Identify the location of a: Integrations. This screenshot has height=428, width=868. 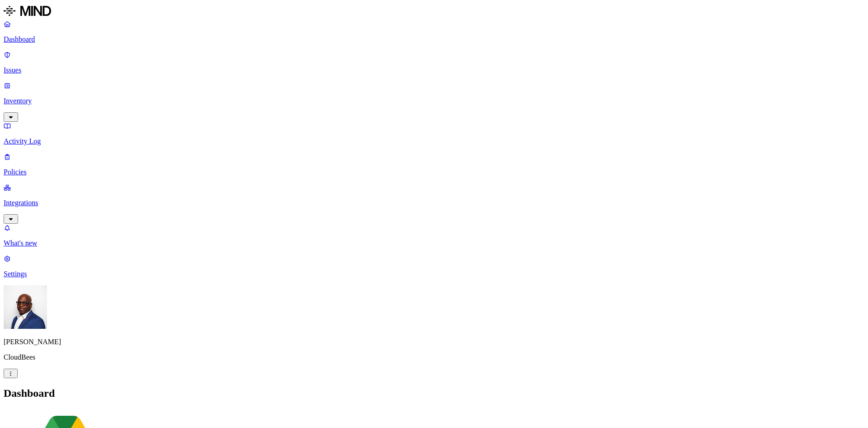
(434, 203).